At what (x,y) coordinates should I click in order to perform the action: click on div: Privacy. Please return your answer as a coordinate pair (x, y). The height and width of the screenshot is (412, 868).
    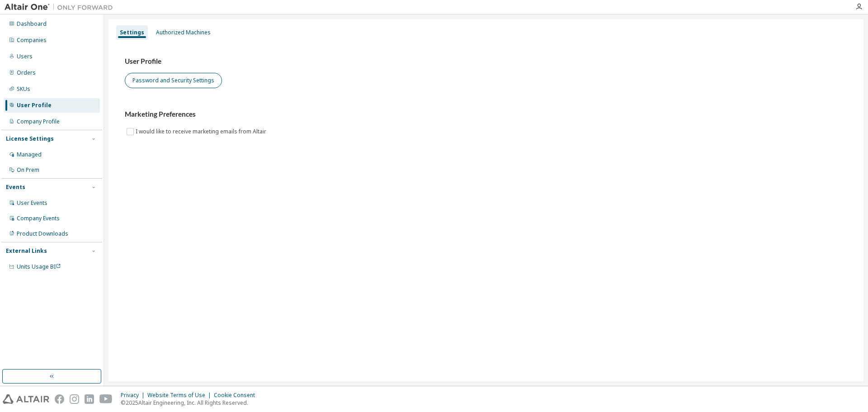
    Looking at the image, I should click on (134, 395).